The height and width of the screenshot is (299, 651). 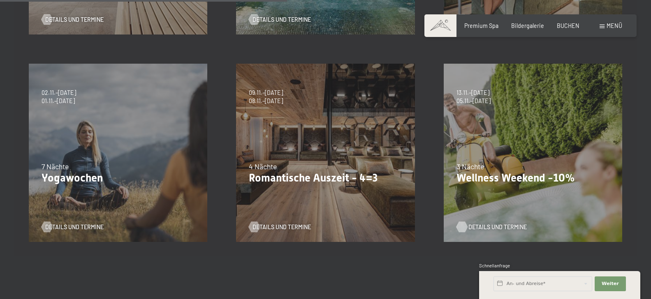 What do you see at coordinates (494, 266) in the screenshot?
I see `span: Schnellanfrage` at bounding box center [494, 266].